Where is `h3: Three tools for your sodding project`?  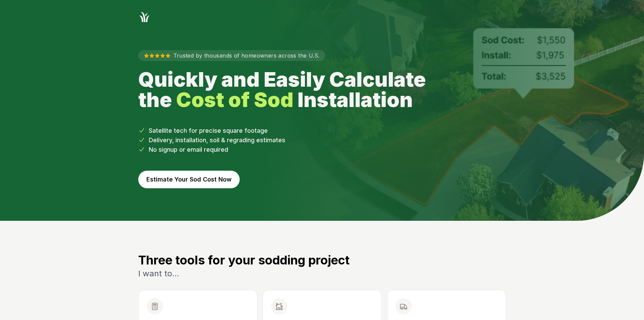
h3: Three tools for your sodding project is located at coordinates (322, 260).